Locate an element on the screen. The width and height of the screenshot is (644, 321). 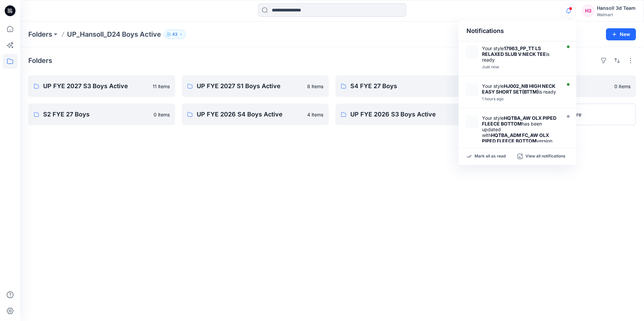
a: Folders is located at coordinates (40, 35).